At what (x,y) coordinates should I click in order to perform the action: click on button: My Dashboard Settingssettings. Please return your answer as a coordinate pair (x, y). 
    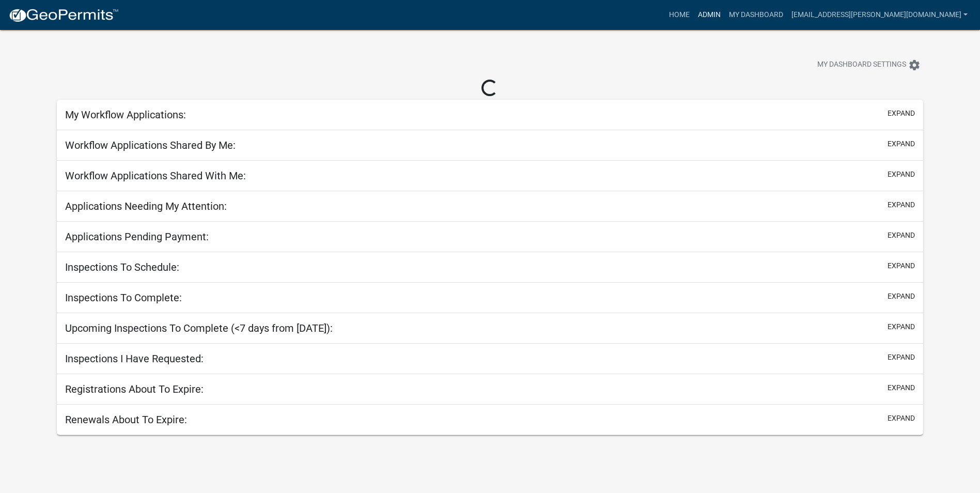
    Looking at the image, I should click on (869, 64).